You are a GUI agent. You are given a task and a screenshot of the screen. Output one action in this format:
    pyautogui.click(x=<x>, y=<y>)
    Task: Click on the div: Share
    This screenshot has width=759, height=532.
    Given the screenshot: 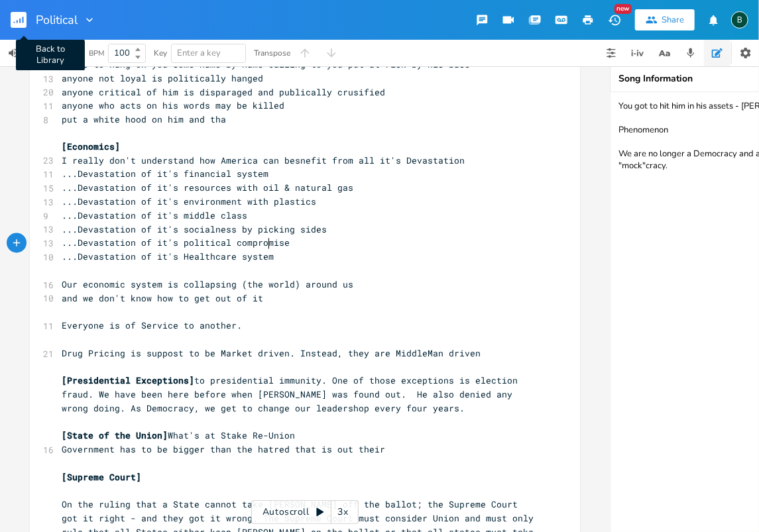 What is the action you would take?
    pyautogui.click(x=673, y=20)
    